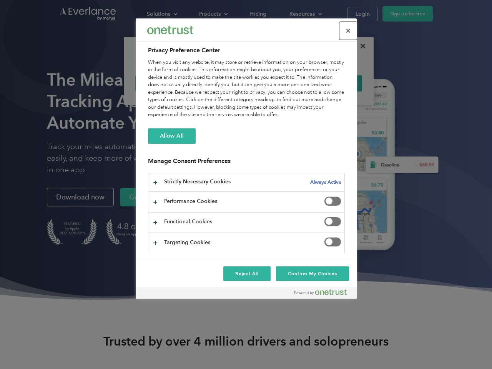  Describe the element at coordinates (172, 136) in the screenshot. I see `button: Allow All` at that location.